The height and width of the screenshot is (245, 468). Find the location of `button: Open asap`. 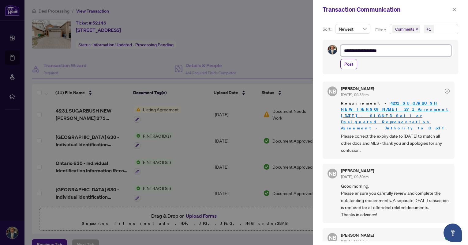

button: Open asap is located at coordinates (453, 232).